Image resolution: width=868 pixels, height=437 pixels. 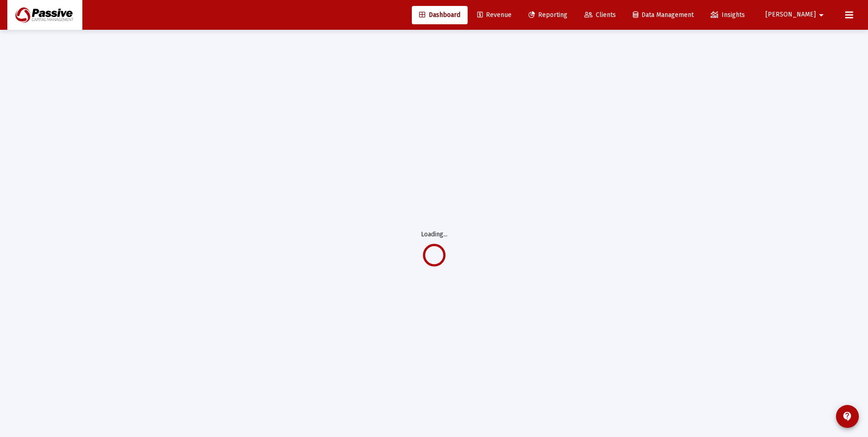 I want to click on span: Reporting, so click(x=548, y=15).